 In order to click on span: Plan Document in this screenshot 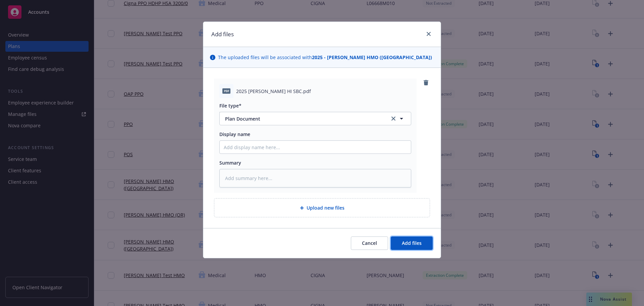, I will do `click(303, 119)`.